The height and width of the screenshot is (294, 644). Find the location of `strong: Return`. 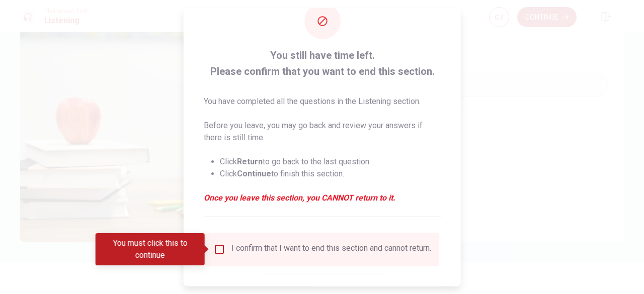

strong: Return is located at coordinates (250, 161).